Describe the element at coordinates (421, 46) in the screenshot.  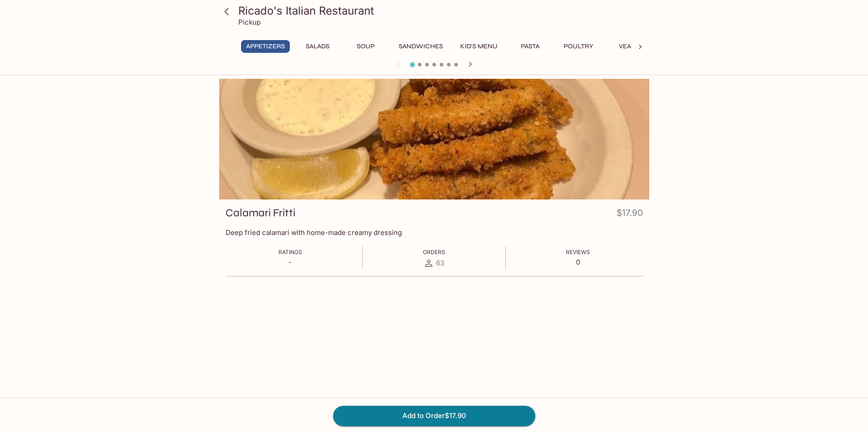
I see `button: Sandwiches` at that location.